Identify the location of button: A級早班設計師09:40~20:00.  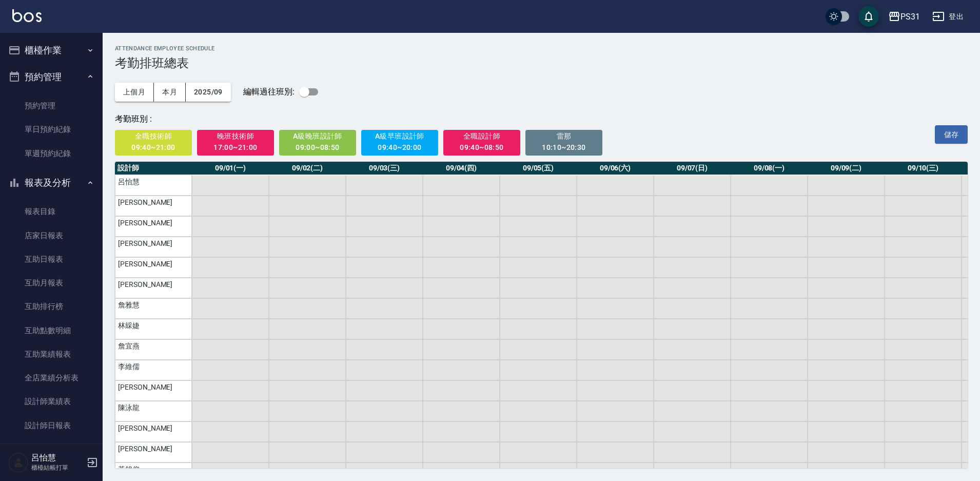
(400, 143).